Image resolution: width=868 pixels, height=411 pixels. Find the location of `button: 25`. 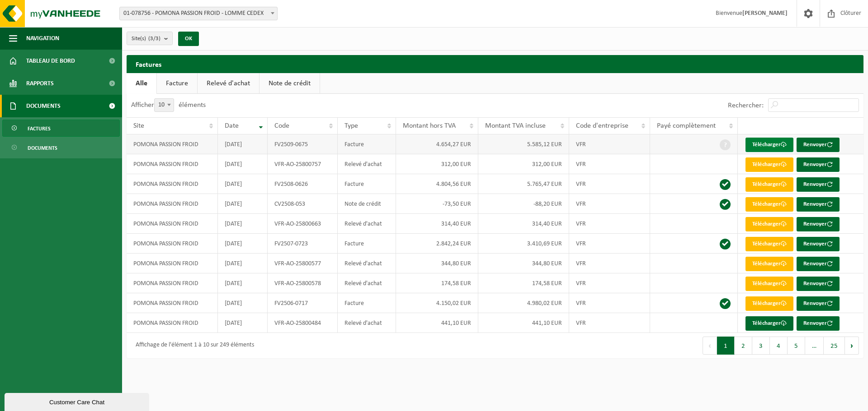

button: 25 is located at coordinates (834, 346).